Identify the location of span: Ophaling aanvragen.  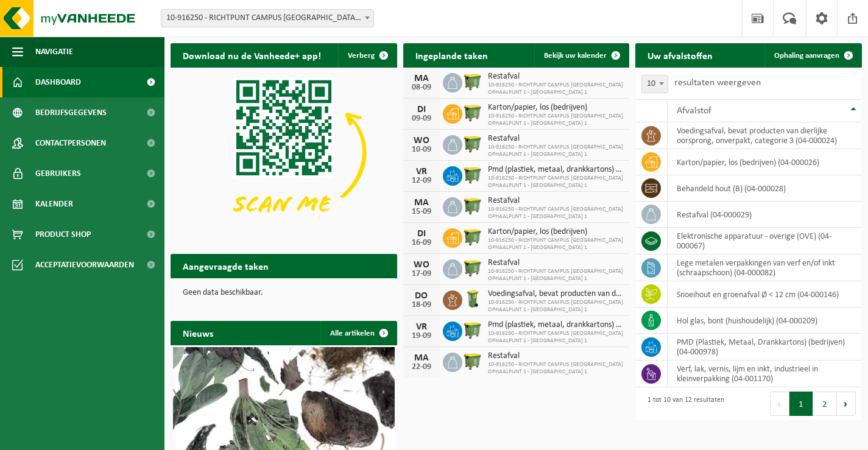
(806, 55).